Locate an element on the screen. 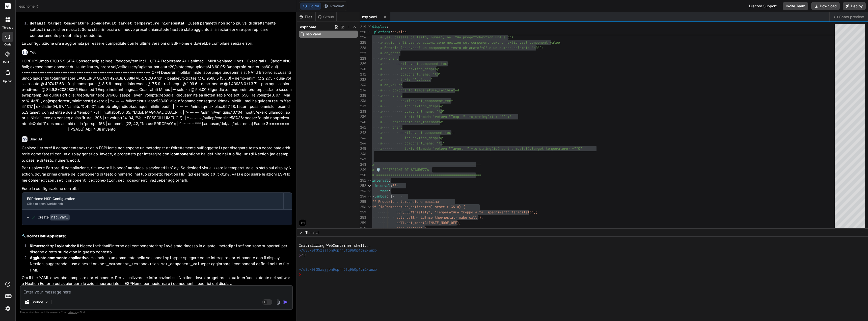  code: default_target_temperature_high is located at coordinates (135, 23).